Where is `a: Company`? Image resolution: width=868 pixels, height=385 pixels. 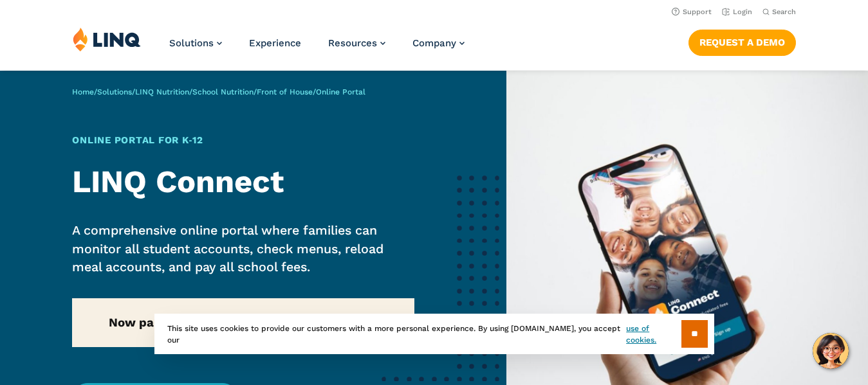 a: Company is located at coordinates (438, 43).